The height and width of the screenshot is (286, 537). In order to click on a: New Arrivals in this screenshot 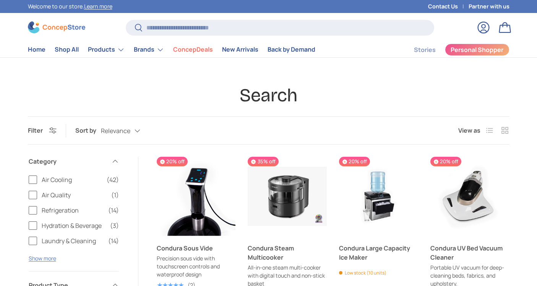, I will do `click(240, 49)`.